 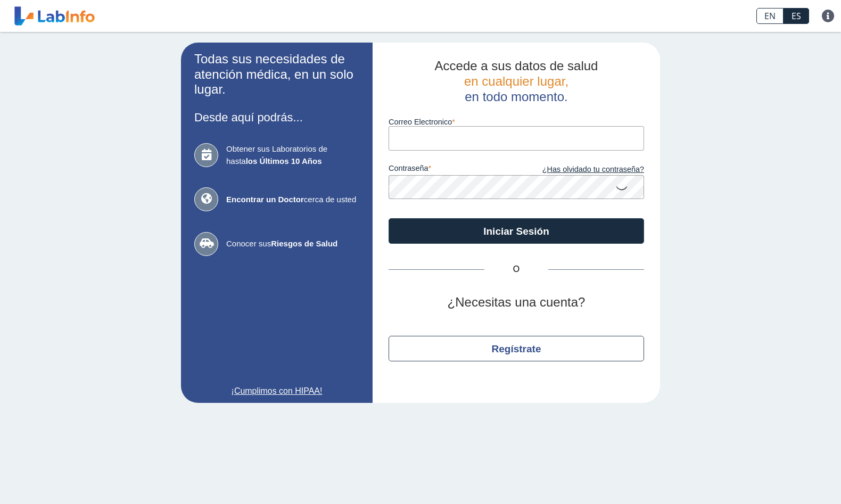 I want to click on a: ¡Cumplimos con HIPAA!, so click(x=277, y=391).